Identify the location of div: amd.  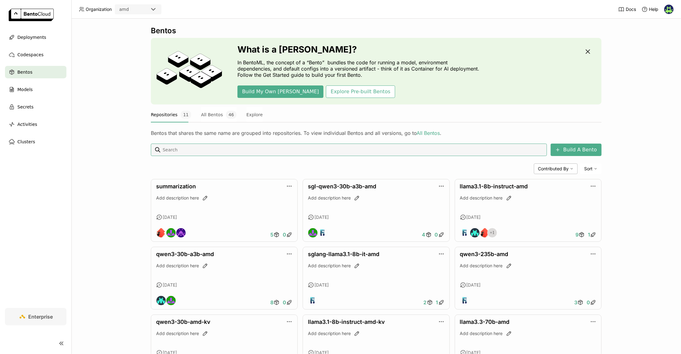
(124, 9).